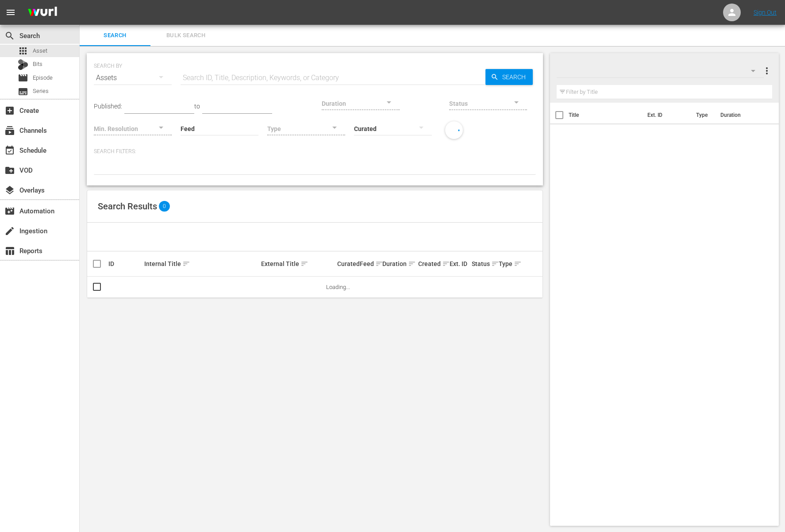 This screenshot has height=532, width=785. I want to click on span: Bulk Search, so click(186, 35).